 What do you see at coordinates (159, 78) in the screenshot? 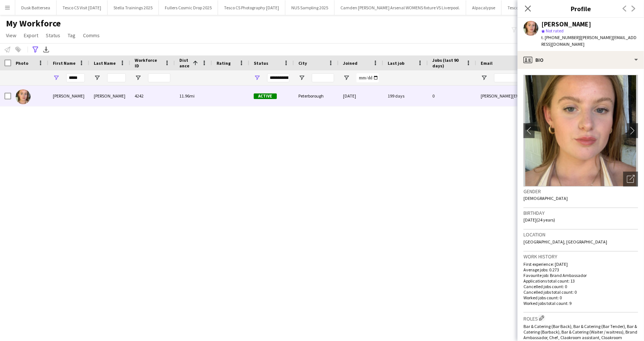
I see `input: Workforce ID Filter Input` at bounding box center [159, 78].